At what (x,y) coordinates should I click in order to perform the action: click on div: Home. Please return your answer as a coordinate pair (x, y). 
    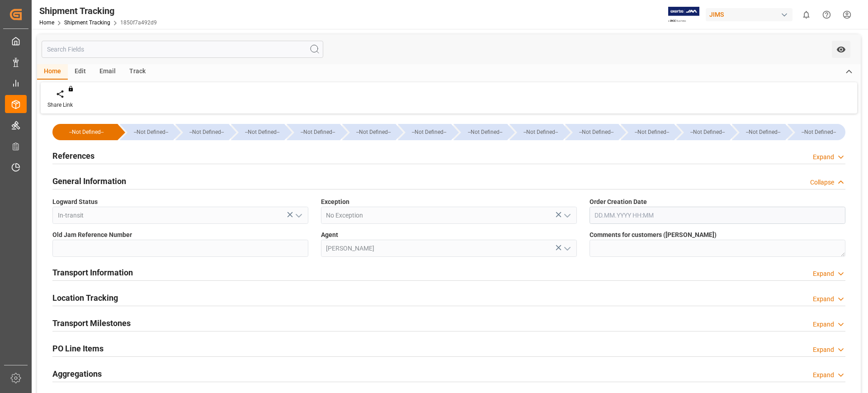
    Looking at the image, I should click on (52, 72).